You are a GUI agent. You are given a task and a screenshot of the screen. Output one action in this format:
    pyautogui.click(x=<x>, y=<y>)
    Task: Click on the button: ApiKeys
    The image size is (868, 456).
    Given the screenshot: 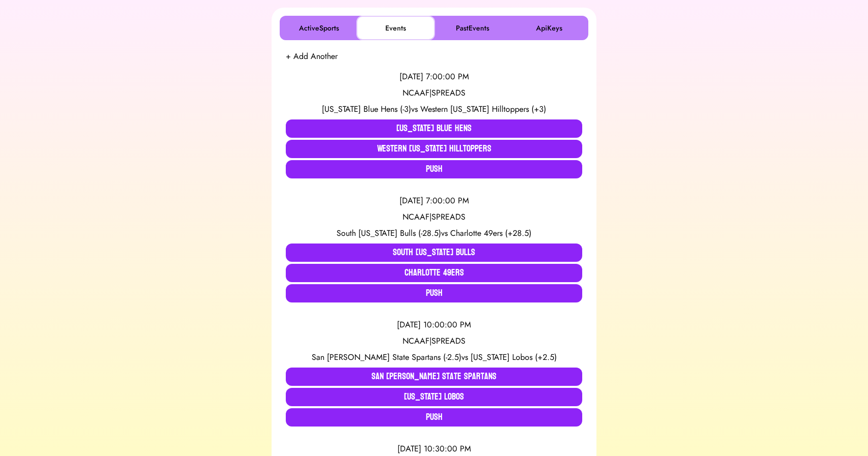 What is the action you would take?
    pyautogui.click(x=548, y=28)
    